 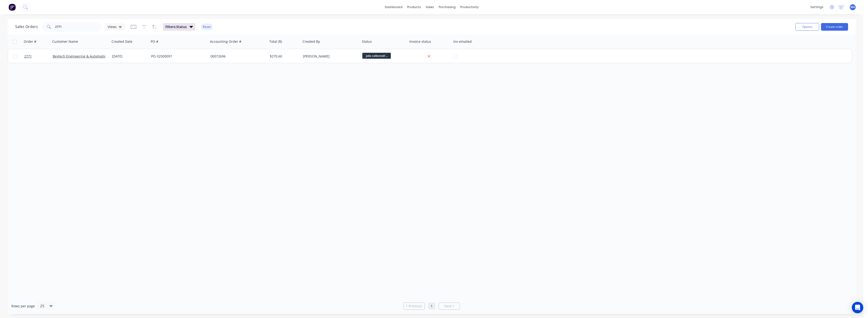 I want to click on span: MA, so click(x=852, y=7).